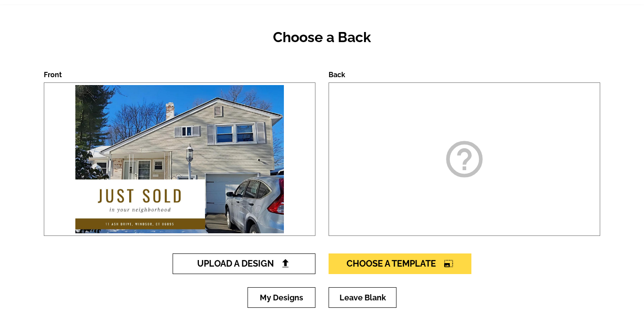  What do you see at coordinates (464, 159) in the screenshot?
I see `i: help_outline` at bounding box center [464, 159].